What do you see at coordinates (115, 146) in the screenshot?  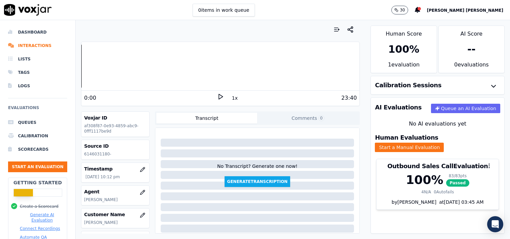 I see `h3: Source ID` at bounding box center [115, 146].